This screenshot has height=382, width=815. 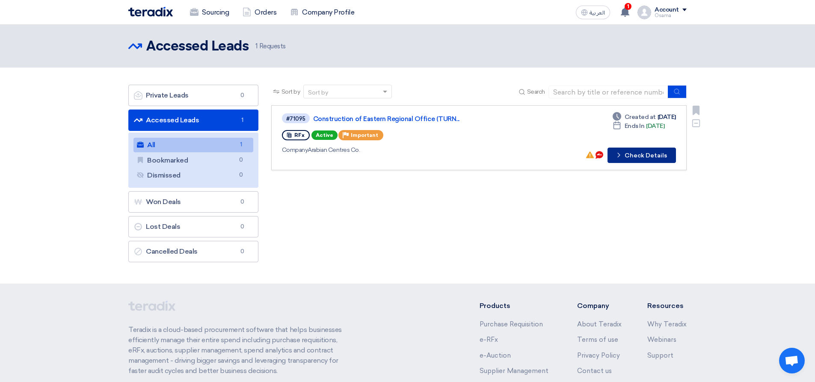 What do you see at coordinates (600, 306) in the screenshot?
I see `li: Company` at bounding box center [600, 306].